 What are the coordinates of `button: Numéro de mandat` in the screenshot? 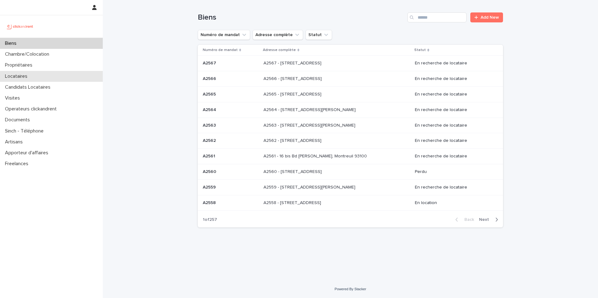 It's located at (224, 35).